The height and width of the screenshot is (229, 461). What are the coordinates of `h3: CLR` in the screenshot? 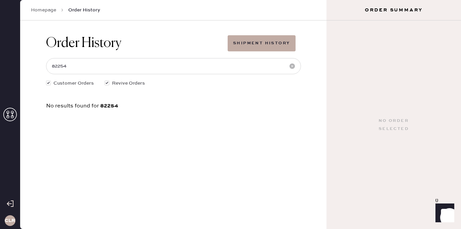 It's located at (10, 221).